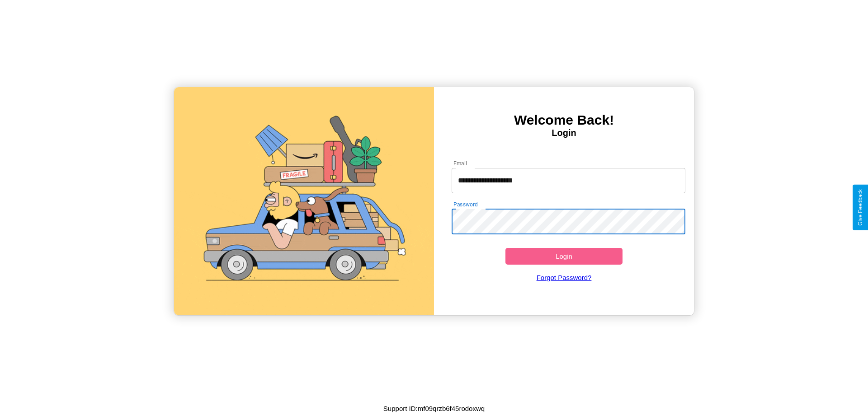 Image resolution: width=868 pixels, height=415 pixels. Describe the element at coordinates (465, 204) in the screenshot. I see `label: Password` at that location.